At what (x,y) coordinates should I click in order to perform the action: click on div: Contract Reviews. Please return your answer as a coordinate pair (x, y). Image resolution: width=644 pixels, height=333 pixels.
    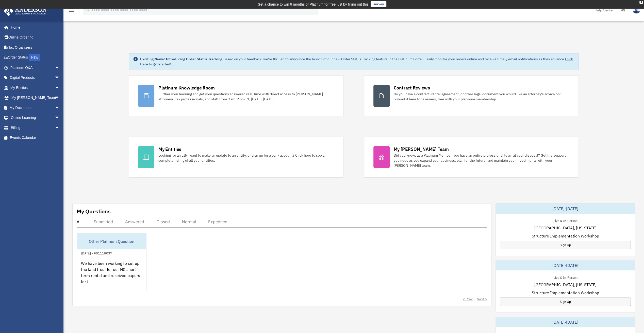
    Looking at the image, I should click on (412, 88).